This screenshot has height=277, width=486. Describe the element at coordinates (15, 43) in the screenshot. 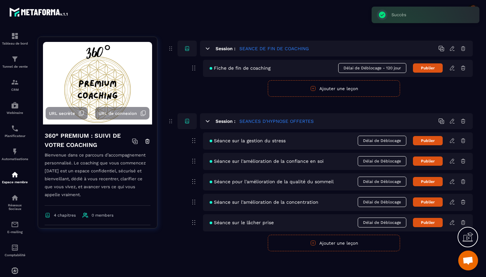

I see `p: Tableau de bord` at that location.